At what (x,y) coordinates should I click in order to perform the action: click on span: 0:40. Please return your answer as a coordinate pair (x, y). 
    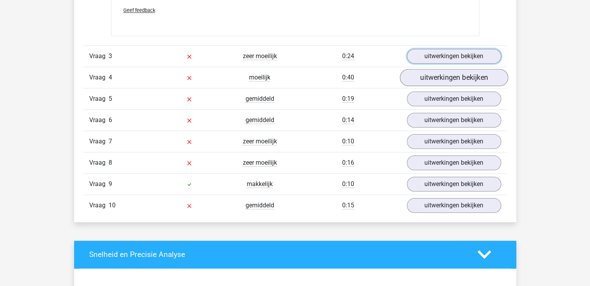
    Looking at the image, I should click on (348, 78).